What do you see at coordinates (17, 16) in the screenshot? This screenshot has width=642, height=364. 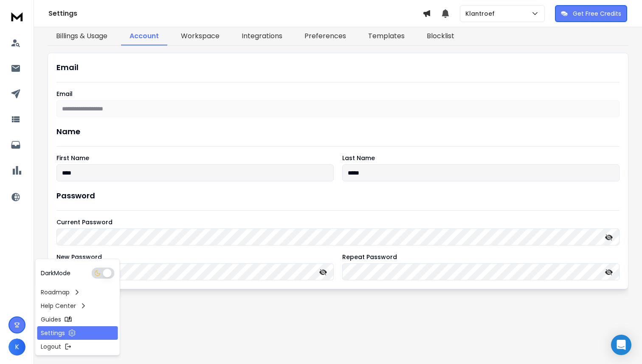 I see `img: logo` at bounding box center [17, 16].